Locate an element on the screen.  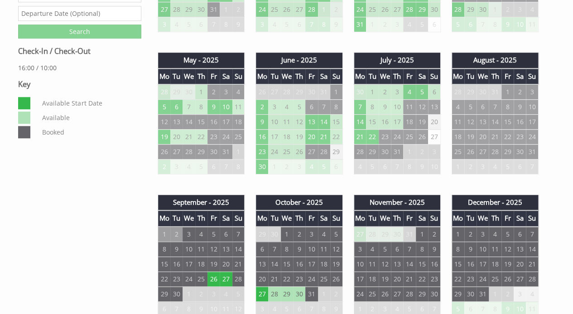
dd: Available Start Date is located at coordinates (90, 103).